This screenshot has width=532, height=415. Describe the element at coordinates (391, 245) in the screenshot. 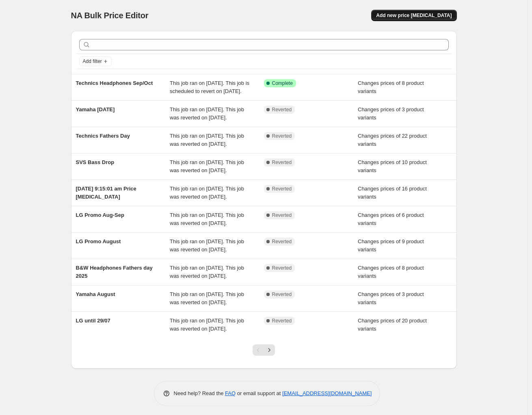

I see `span: Changes prices of 9 product variants` at that location.